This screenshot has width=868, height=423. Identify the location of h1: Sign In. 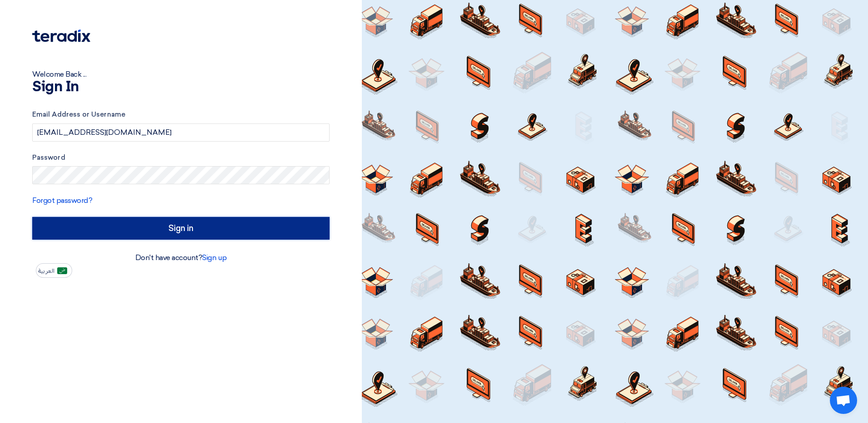
(181, 87).